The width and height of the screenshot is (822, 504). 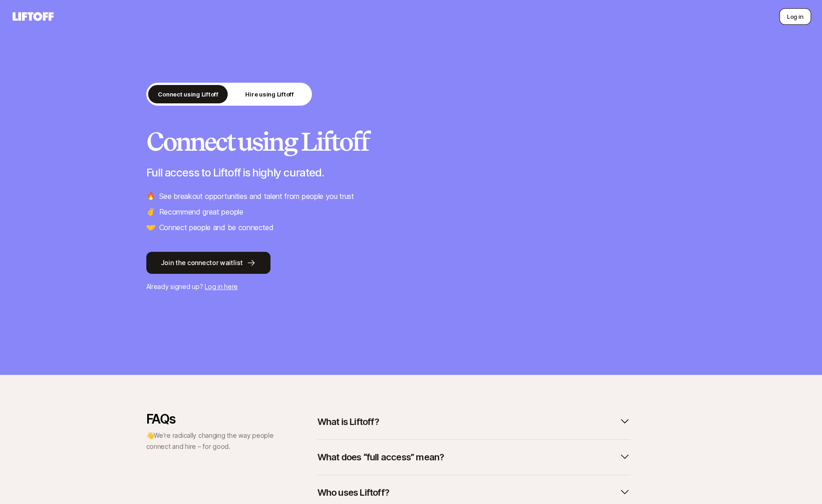 I want to click on button: What is Liftoff?, so click(x=474, y=422).